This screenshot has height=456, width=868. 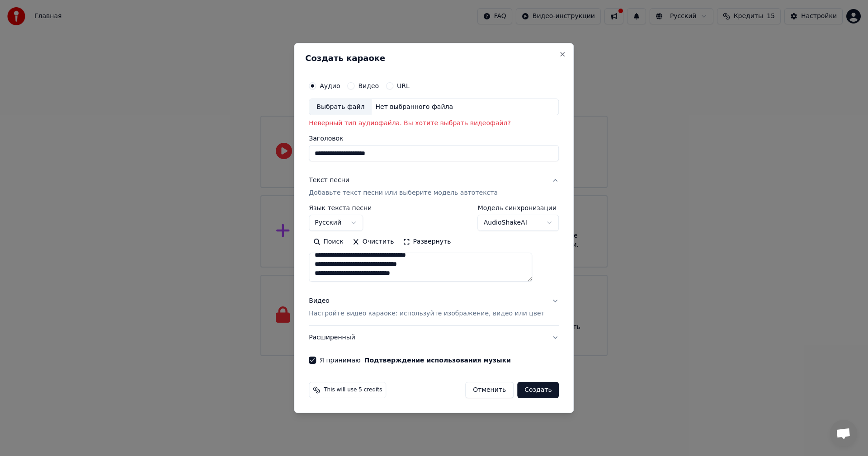 I want to click on button: Текст песниДобавьте текст песни или выберите модель автотекста, so click(x=433, y=187).